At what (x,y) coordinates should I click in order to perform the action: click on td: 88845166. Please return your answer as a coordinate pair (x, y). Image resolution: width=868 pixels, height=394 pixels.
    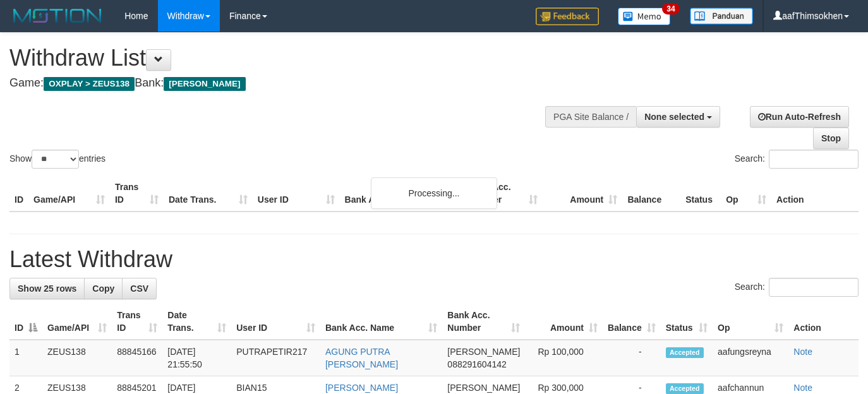
    Looking at the image, I should click on (137, 358).